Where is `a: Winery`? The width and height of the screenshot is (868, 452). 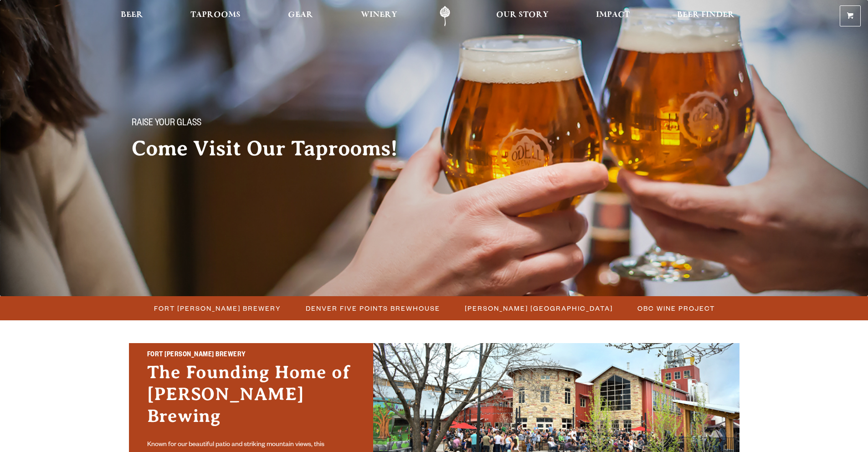 a: Winery is located at coordinates (379, 16).